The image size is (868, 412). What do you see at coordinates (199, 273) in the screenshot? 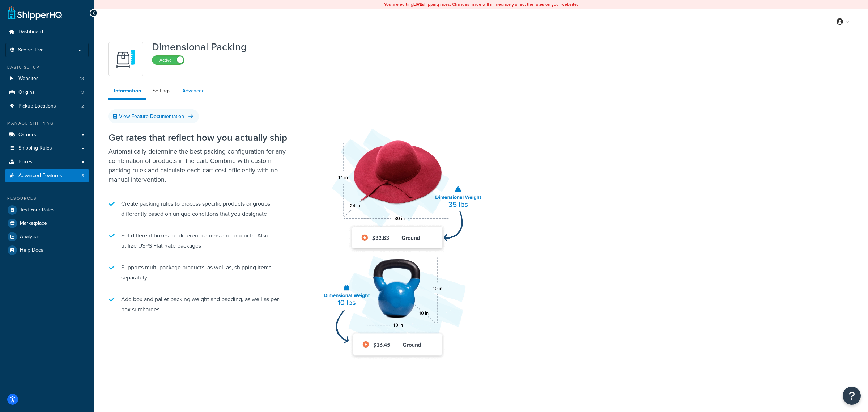
I see `li: Supports multi-package products, as well as, shipping items separately` at bounding box center [199, 273].